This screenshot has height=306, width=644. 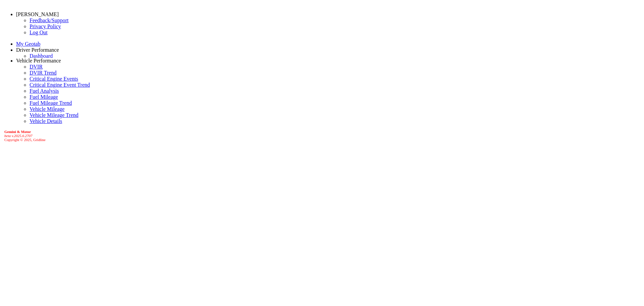 I want to click on a: Log Out, so click(x=39, y=32).